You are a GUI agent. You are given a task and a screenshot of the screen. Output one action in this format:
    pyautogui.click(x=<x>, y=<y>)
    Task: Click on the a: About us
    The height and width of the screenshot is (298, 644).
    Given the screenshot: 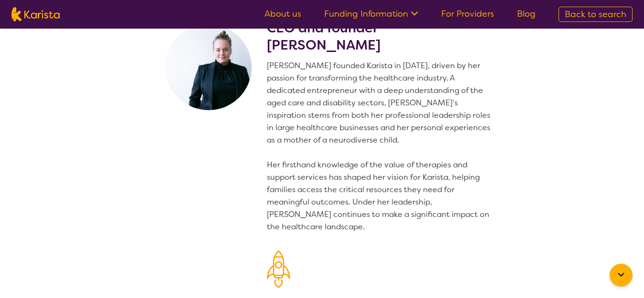 What is the action you would take?
    pyautogui.click(x=283, y=14)
    